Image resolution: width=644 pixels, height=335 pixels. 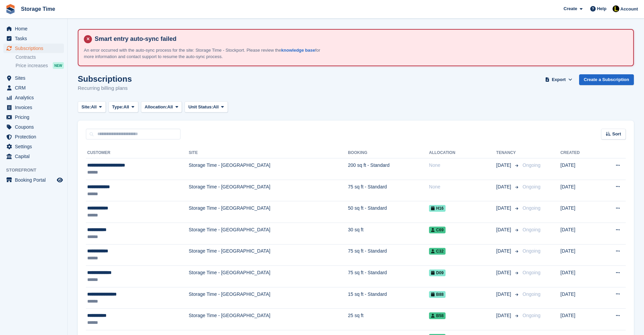 What do you see at coordinates (570, 9) in the screenshot?
I see `span: Create` at bounding box center [570, 9].